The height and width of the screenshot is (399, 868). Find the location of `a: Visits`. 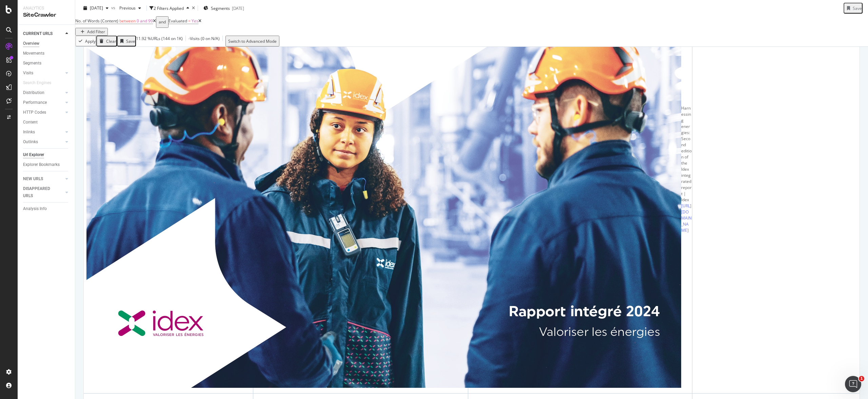

a: Visits is located at coordinates (43, 73).